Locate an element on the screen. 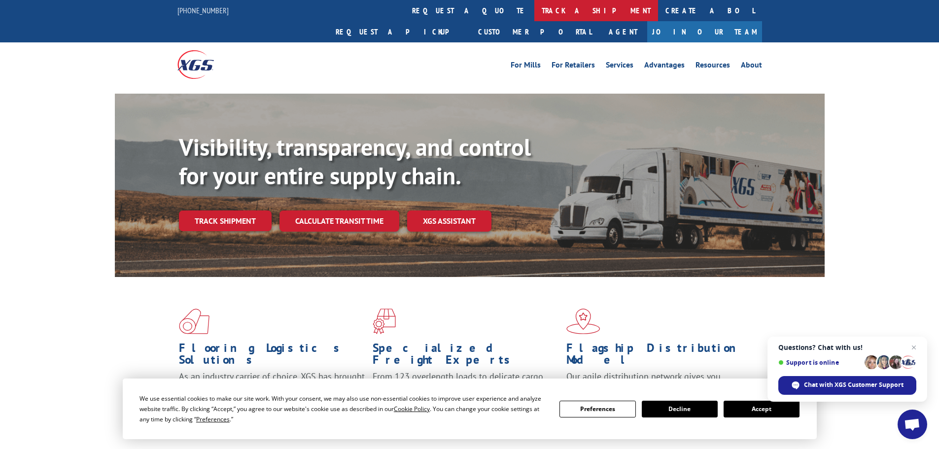 Image resolution: width=939 pixels, height=449 pixels. img: xgs-icon-total-supply-chain-intelligence-red is located at coordinates (194, 321).